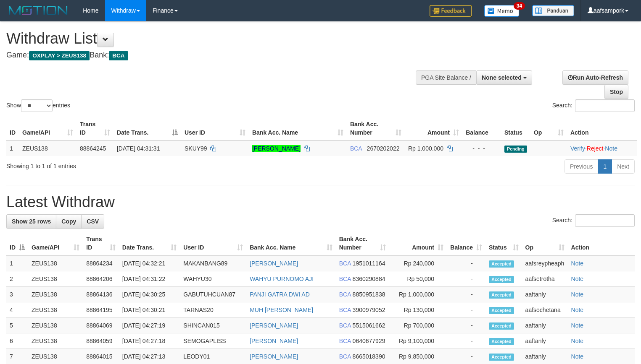 The width and height of the screenshot is (641, 364). Describe the element at coordinates (602, 128) in the screenshot. I see `th: Action` at that location.